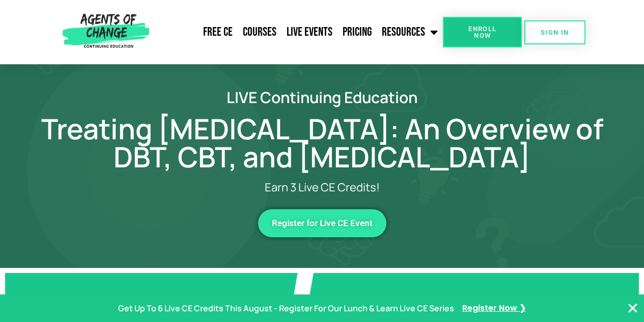 The width and height of the screenshot is (644, 322). Describe the element at coordinates (482, 32) in the screenshot. I see `a: Enroll Now` at that location.